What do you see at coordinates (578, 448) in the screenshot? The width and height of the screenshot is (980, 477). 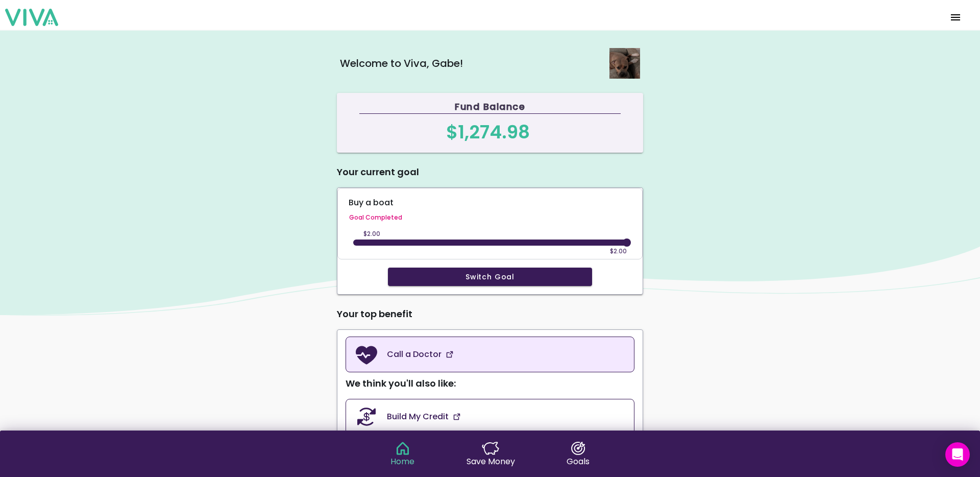 I see `img: singleWord.goals` at bounding box center [578, 448].